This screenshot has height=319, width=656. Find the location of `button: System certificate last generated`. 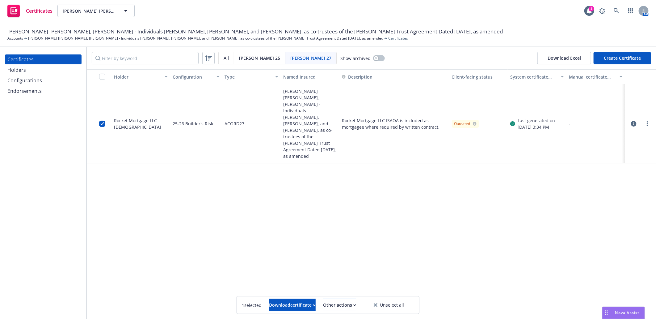

button: System certificate last generated is located at coordinates (537, 77).